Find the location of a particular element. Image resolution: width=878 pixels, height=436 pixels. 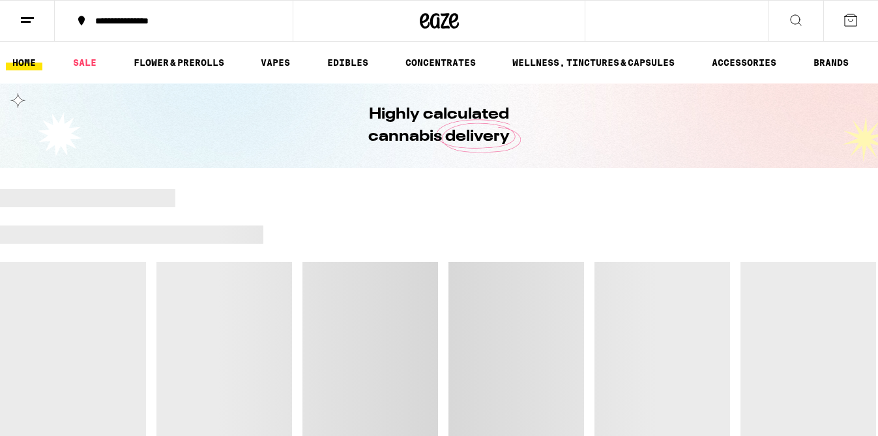

a: FLOWER & PREROLLS is located at coordinates (179, 63).